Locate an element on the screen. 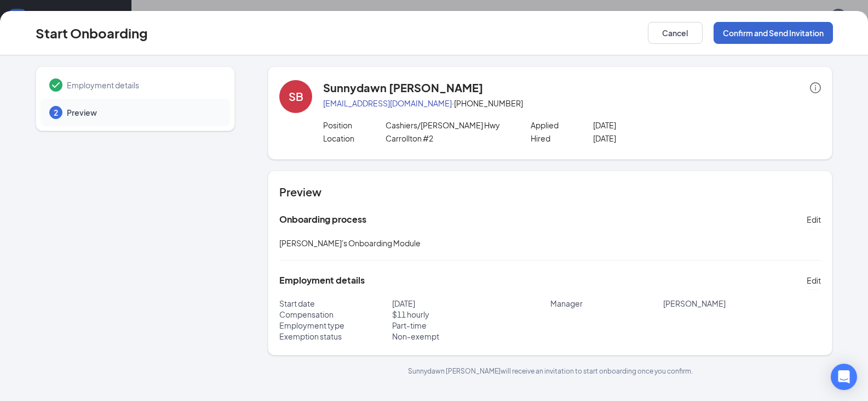 This screenshot has width=868, height=401. h5: Employment details is located at coordinates (322, 280).